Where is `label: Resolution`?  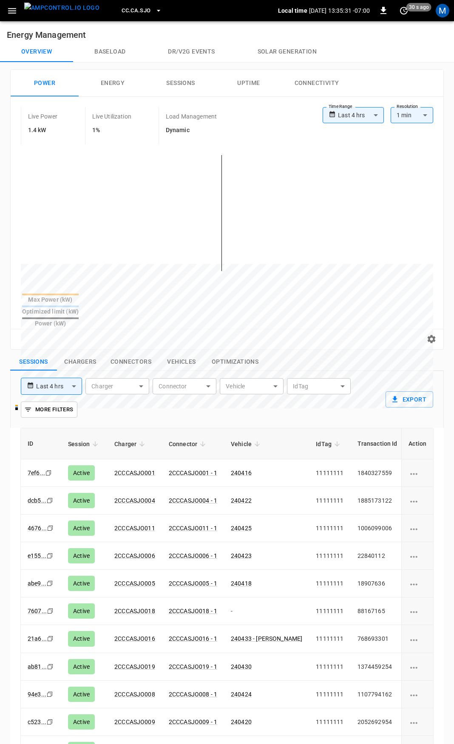 label: Resolution is located at coordinates (407, 107).